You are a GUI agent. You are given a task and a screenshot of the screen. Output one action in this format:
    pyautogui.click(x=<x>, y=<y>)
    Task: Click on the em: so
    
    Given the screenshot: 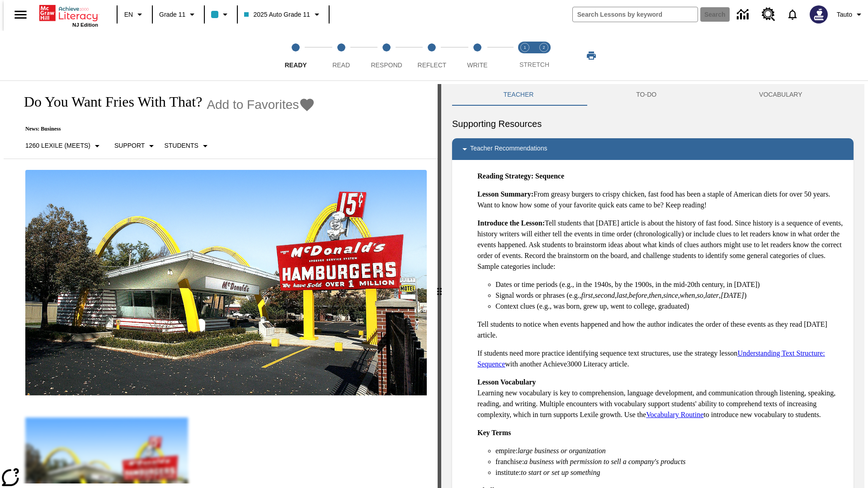 What is the action you would take?
    pyautogui.click(x=701, y=295)
    